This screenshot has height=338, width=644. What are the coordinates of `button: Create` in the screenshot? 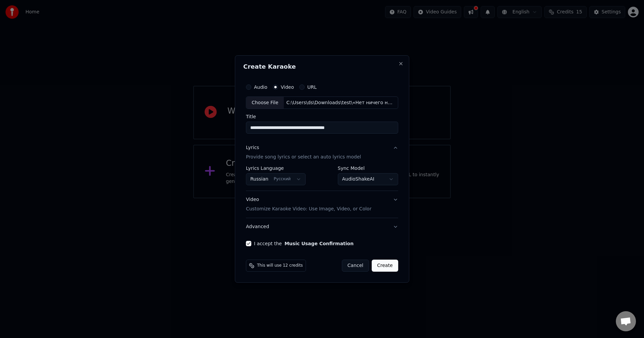 It's located at (385, 266).